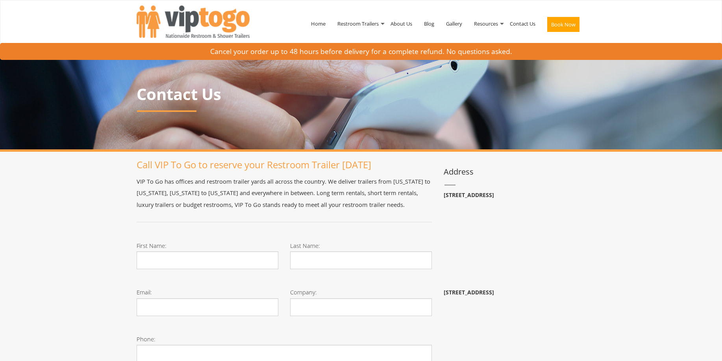 Image resolution: width=722 pixels, height=361 pixels. I want to click on a: Contact Us, so click(523, 24).